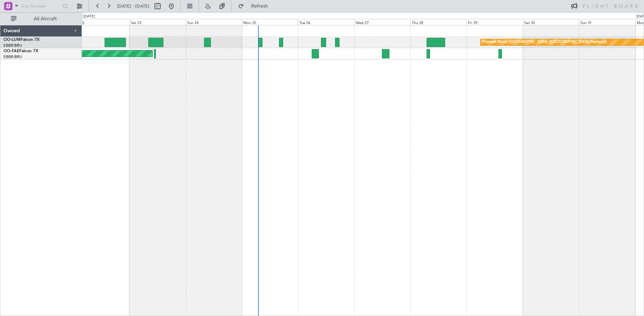  What do you see at coordinates (607, 22) in the screenshot?
I see `div: Sun 31` at bounding box center [607, 22].